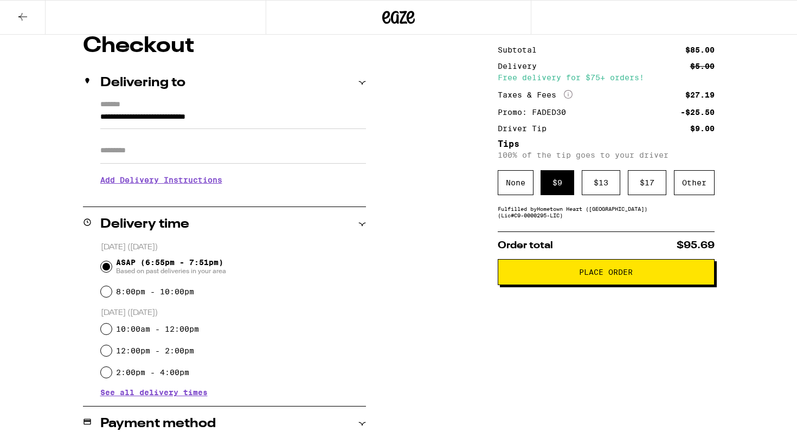 This screenshot has height=432, width=797. Describe the element at coordinates (145, 224) in the screenshot. I see `h2: Delivery time` at that location.